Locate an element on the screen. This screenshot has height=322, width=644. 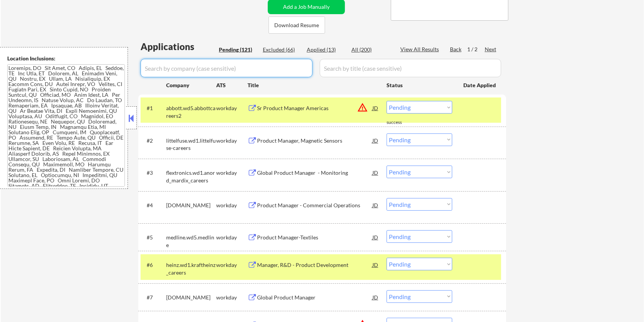
div: Product Manager - Commercial Operations is located at coordinates (314, 205).